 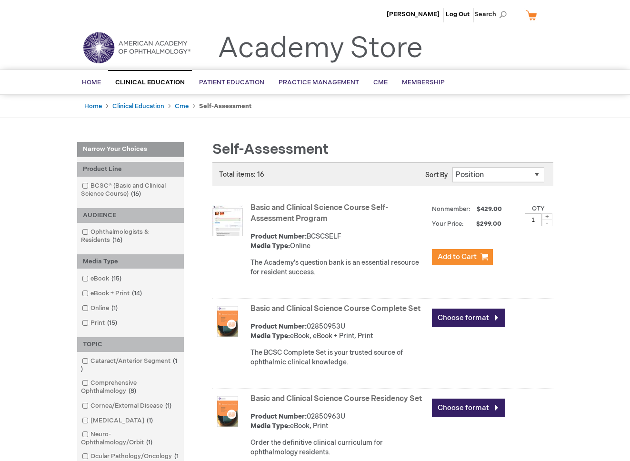 I want to click on span: $429.00, so click(x=489, y=209).